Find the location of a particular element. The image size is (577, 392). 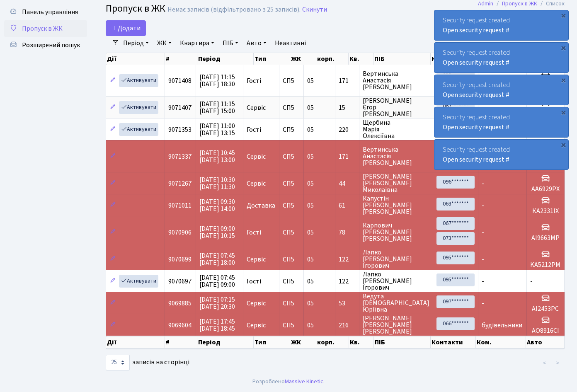

a: Додати is located at coordinates (126, 29).